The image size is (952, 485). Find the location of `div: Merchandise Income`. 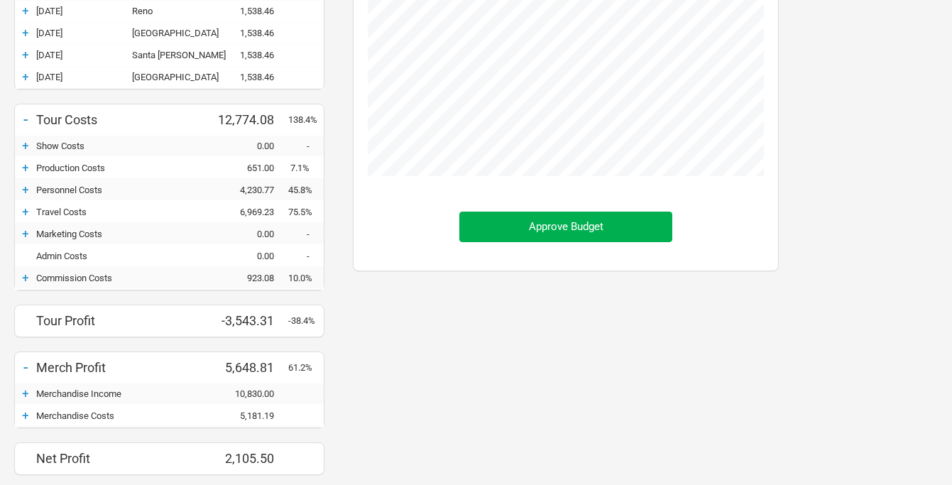

div: Merchandise Income is located at coordinates (119, 393).